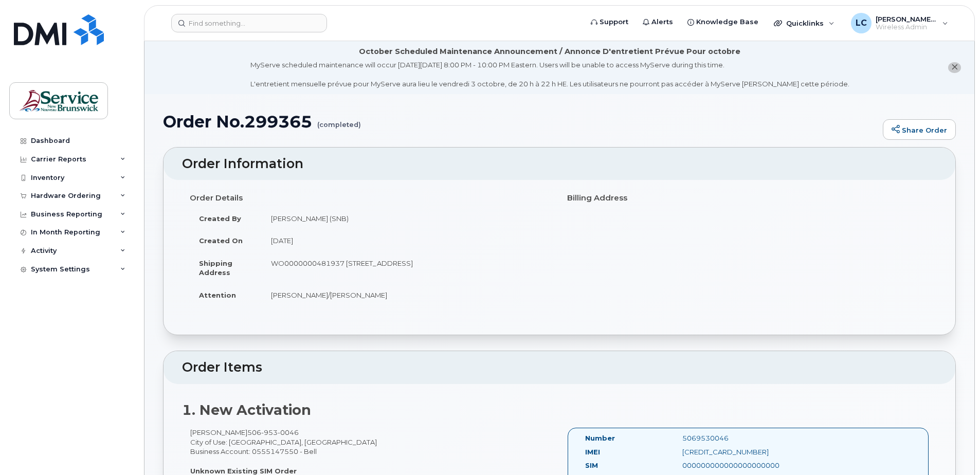 The image size is (980, 475). What do you see at coordinates (288, 432) in the screenshot?
I see `span: 0046` at bounding box center [288, 432].